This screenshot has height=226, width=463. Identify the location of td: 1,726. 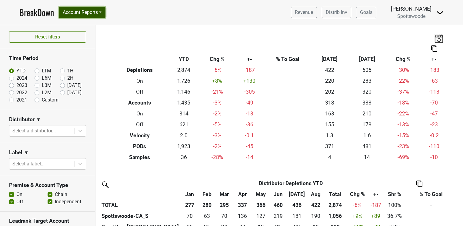
(184, 81).